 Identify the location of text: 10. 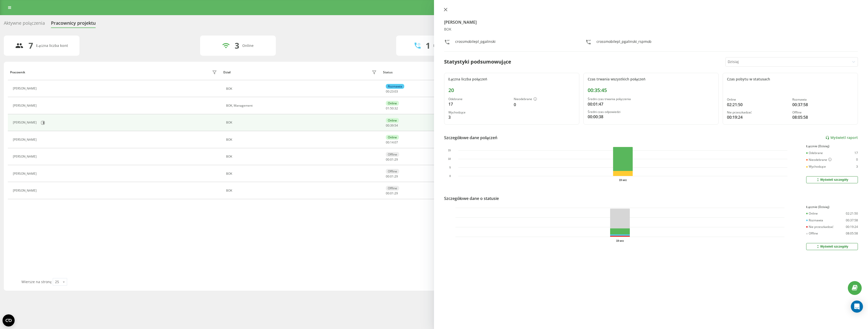
(450, 159).